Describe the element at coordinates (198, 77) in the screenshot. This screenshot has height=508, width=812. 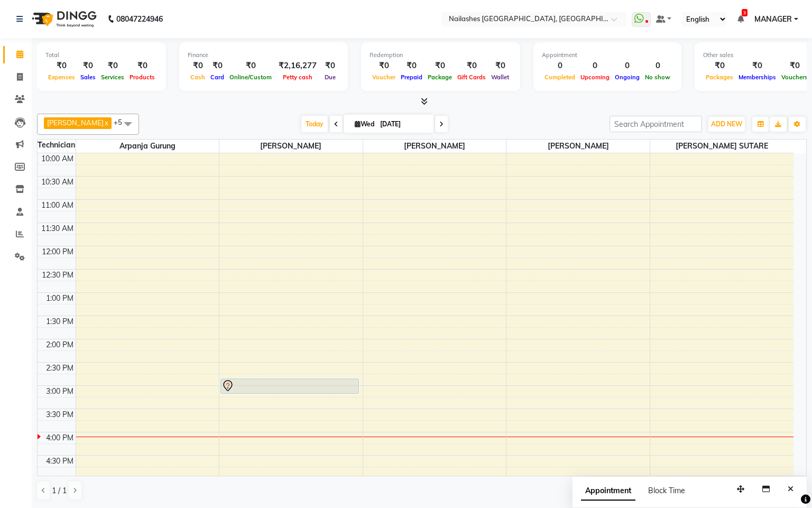
I see `span: Cash` at that location.